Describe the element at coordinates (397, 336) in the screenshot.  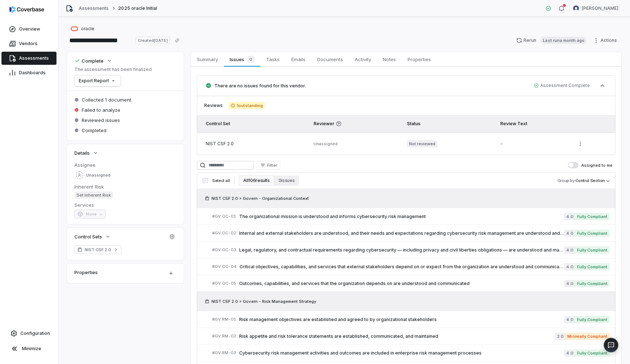
I see `span: Risk appetite and risk tolerance statements are established, communicated, and maintained` at that location.